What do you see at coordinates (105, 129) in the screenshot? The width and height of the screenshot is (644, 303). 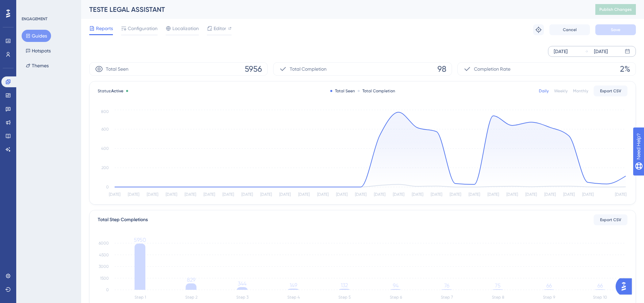 I see `tspan: 600` at bounding box center [105, 129].